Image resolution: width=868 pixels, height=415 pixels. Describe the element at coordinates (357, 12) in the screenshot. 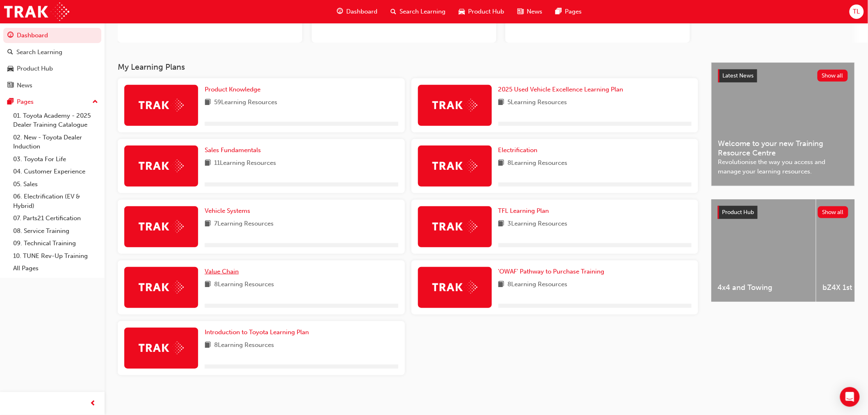

I see `a: guage-iconDashboard` at that location.